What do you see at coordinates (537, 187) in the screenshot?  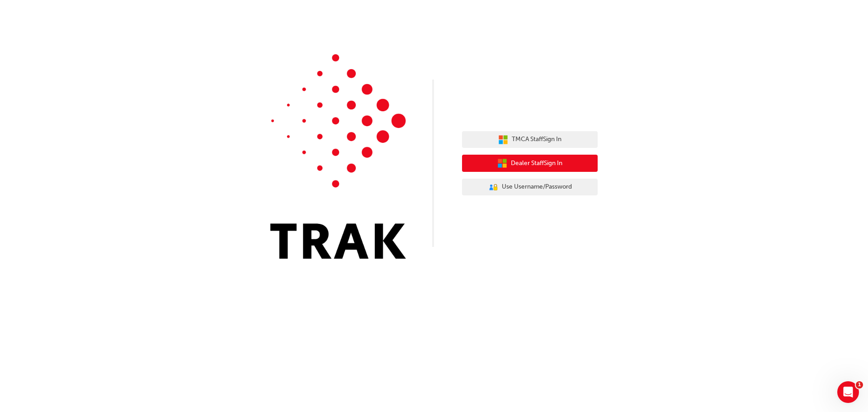 I see `span: Use Username/Password` at bounding box center [537, 187].